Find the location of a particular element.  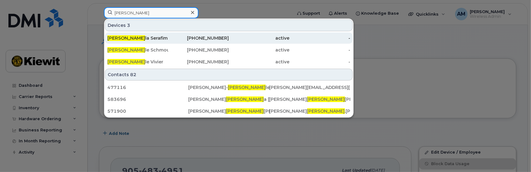

div: 477116 is located at coordinates (148, 87).